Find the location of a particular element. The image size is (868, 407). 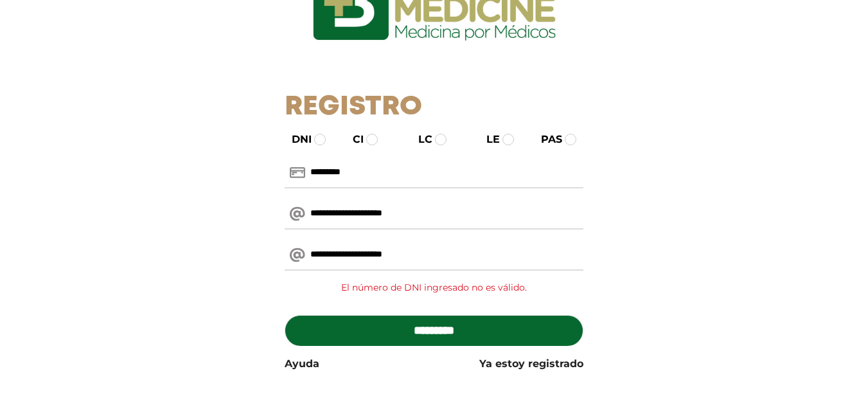

label: LE is located at coordinates (488, 139).